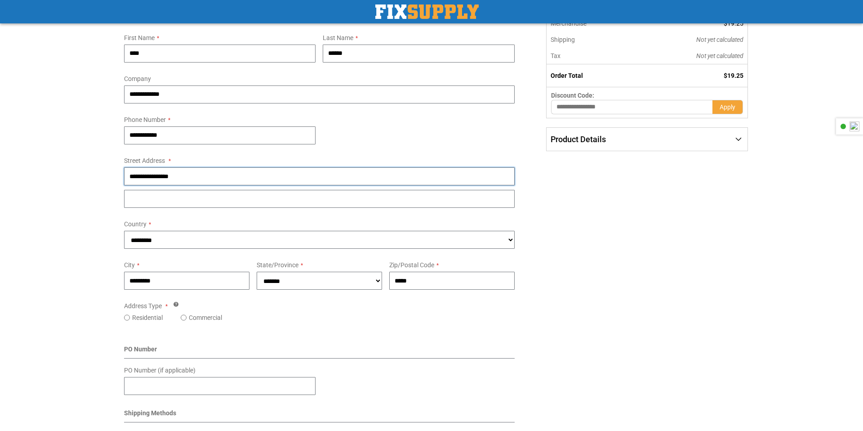 This screenshot has width=863, height=431. I want to click on span: Phone Number, so click(145, 120).